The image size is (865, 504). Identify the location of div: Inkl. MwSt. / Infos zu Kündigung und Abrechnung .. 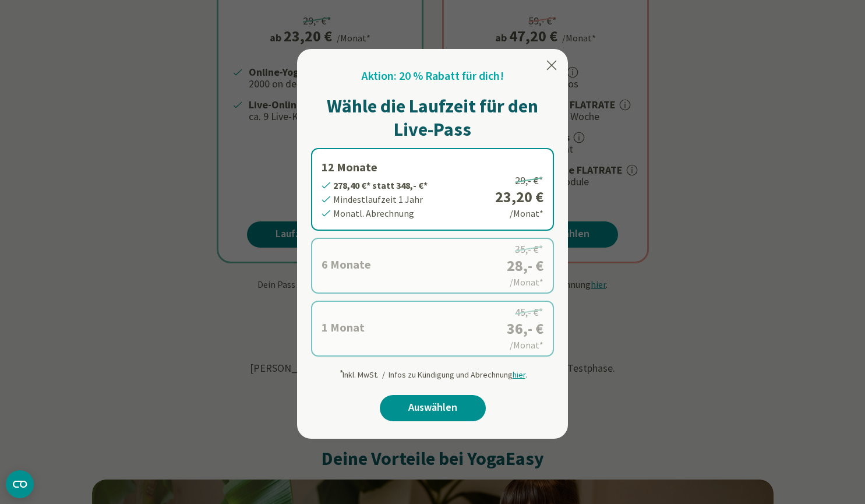
(432, 372).